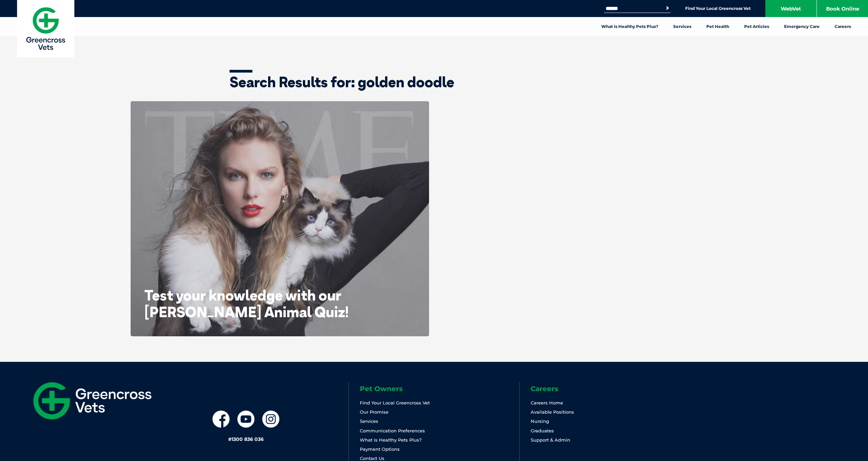 This screenshot has height=461, width=868. Describe the element at coordinates (552, 412) in the screenshot. I see `a: Available Positions` at that location.